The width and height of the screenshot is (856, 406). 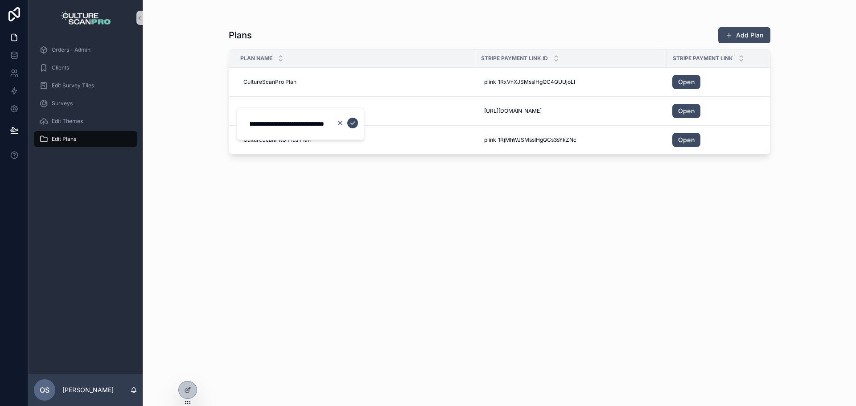 I want to click on span: OS, so click(x=45, y=390).